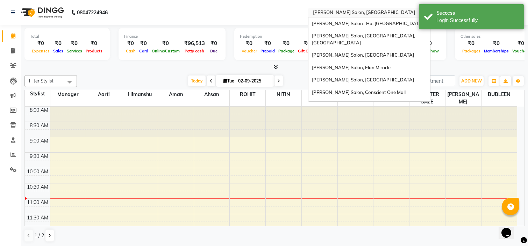  Describe the element at coordinates (94, 51) in the screenshot. I see `span: Products` at that location.